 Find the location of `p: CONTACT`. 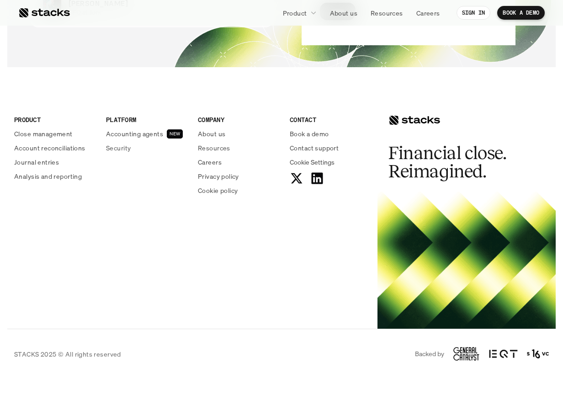

p: CONTACT is located at coordinates (330, 119).